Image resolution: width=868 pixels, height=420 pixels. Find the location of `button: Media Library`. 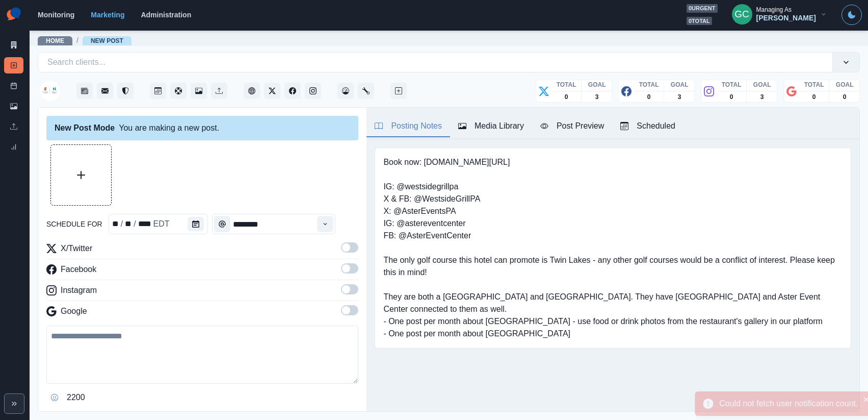

button: Media Library is located at coordinates (199, 91).